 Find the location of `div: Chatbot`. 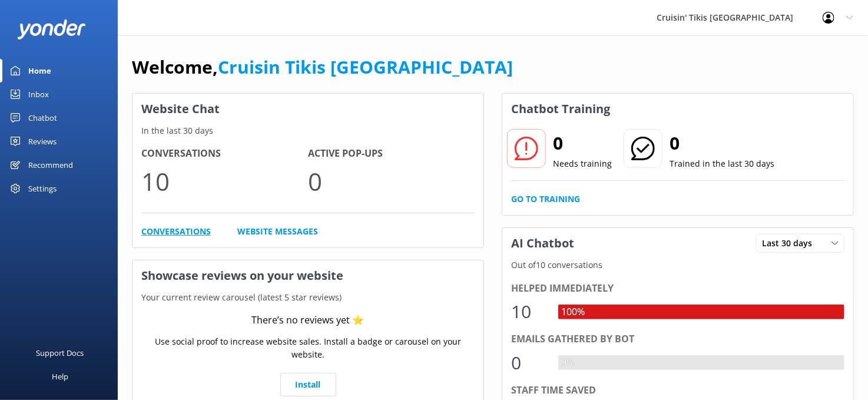

div: Chatbot is located at coordinates (42, 118).